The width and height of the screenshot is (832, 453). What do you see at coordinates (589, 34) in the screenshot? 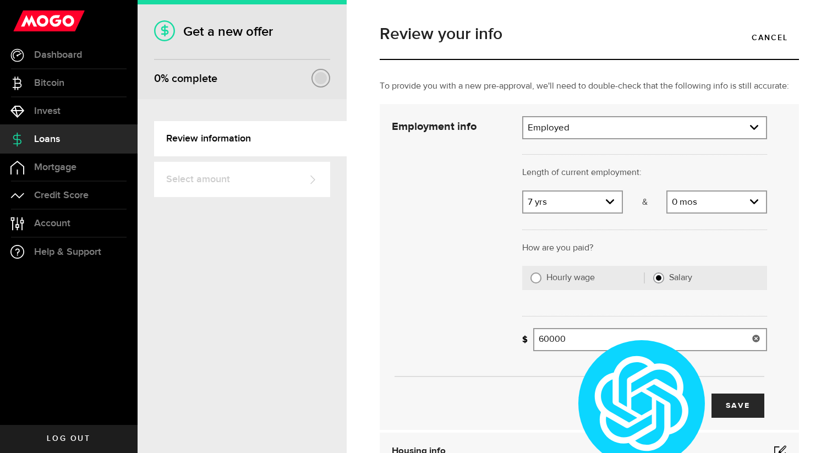
I see `h1: Review your info` at bounding box center [589, 34].